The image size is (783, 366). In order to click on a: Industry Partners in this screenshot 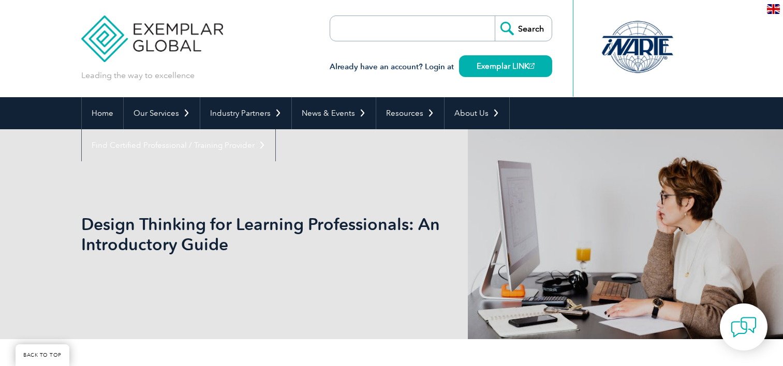, I will do `click(246, 113)`.